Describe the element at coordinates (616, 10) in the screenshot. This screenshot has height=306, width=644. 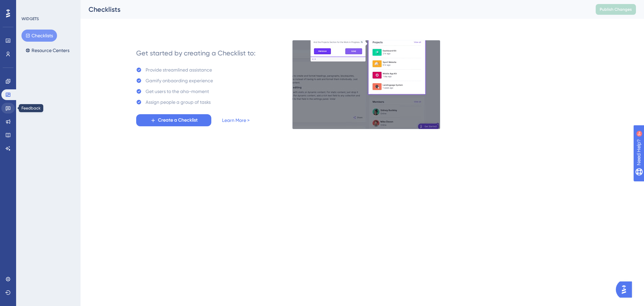
I see `span: Publish Changes` at that location.